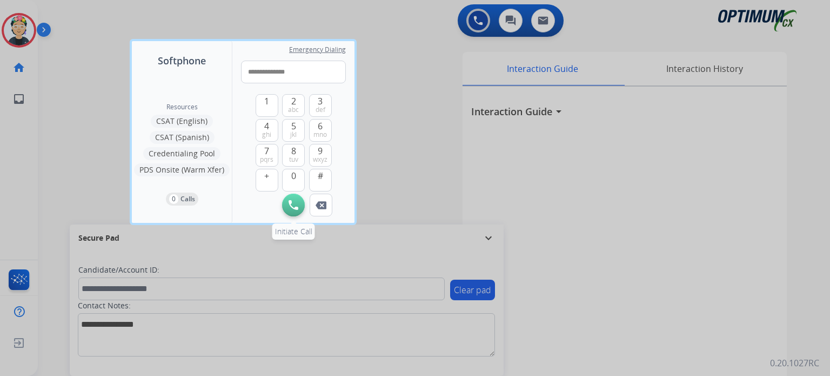  Describe the element at coordinates (174, 199) in the screenshot. I see `p: 0` at that location.